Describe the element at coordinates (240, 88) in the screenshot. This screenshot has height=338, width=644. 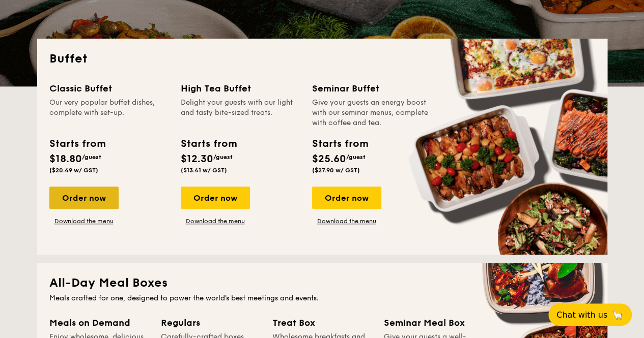
I see `div: High Tea Buffet` at that location.